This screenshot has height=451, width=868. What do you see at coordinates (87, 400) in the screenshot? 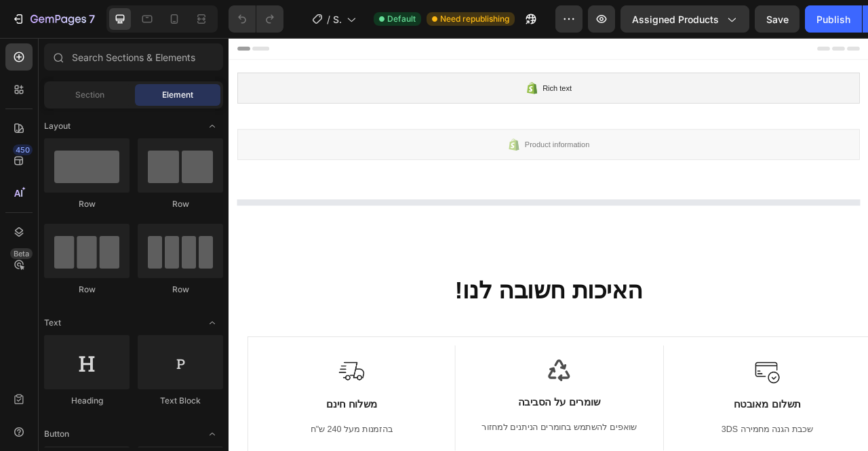
I see `div: Heading` at bounding box center [87, 400].